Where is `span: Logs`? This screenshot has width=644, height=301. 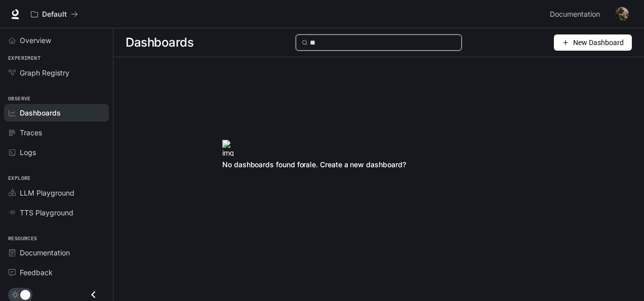 span: Logs is located at coordinates (28, 152).